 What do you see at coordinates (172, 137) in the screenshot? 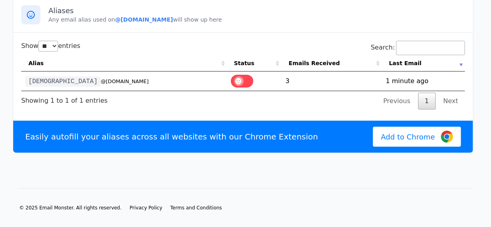
I see `p: Easily autofill your aliases across all websites with our Chrome Extension` at bounding box center [172, 137].